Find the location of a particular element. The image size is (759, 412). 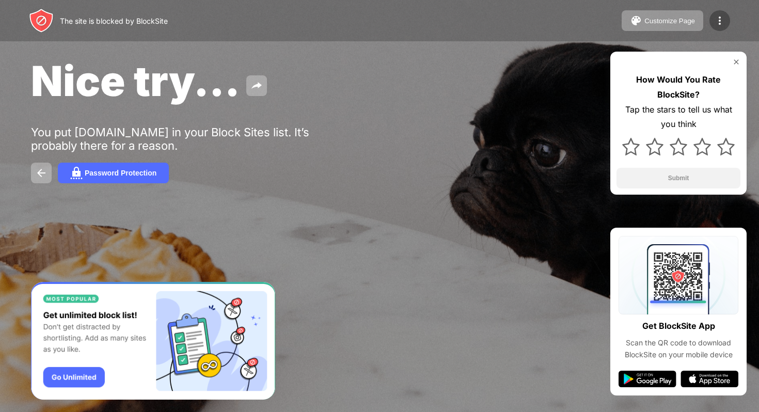

img: pallet.svg is located at coordinates (636, 21).